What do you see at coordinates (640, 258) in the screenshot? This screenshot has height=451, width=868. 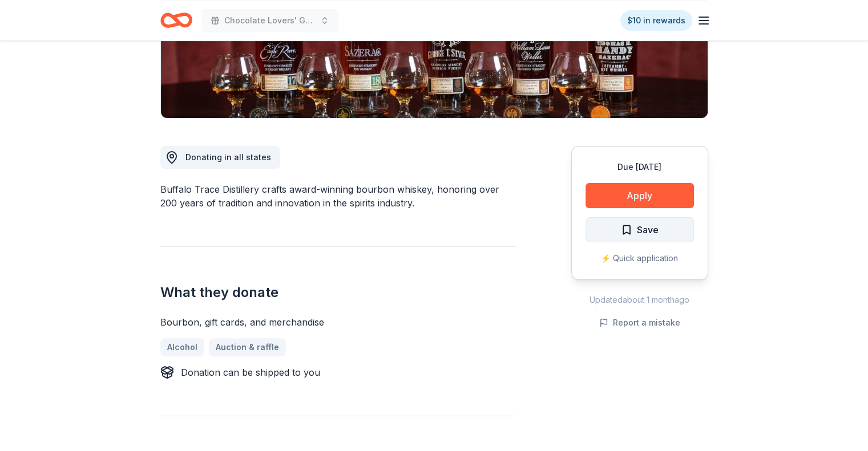 I see `div: ⚡️ Quick application` at bounding box center [640, 258].